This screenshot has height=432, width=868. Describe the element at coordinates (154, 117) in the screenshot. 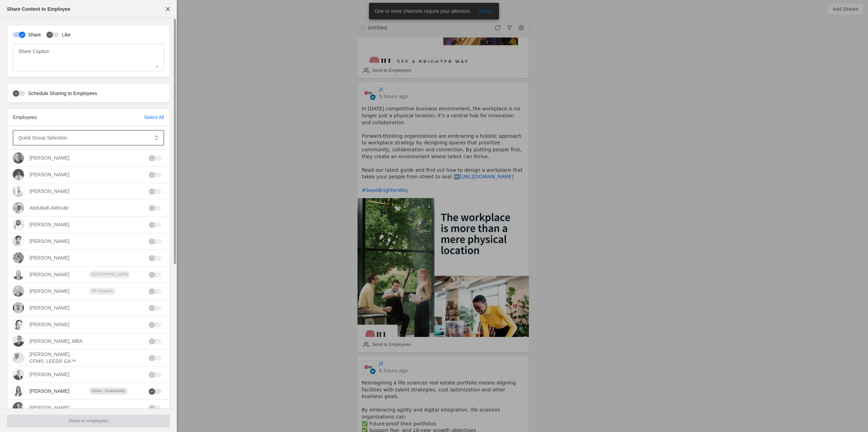

I see `div: Select All` at that location.